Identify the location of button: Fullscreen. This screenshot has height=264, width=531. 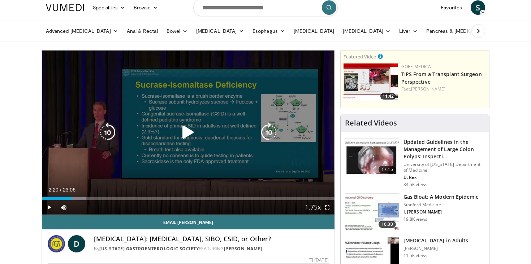
(327, 208).